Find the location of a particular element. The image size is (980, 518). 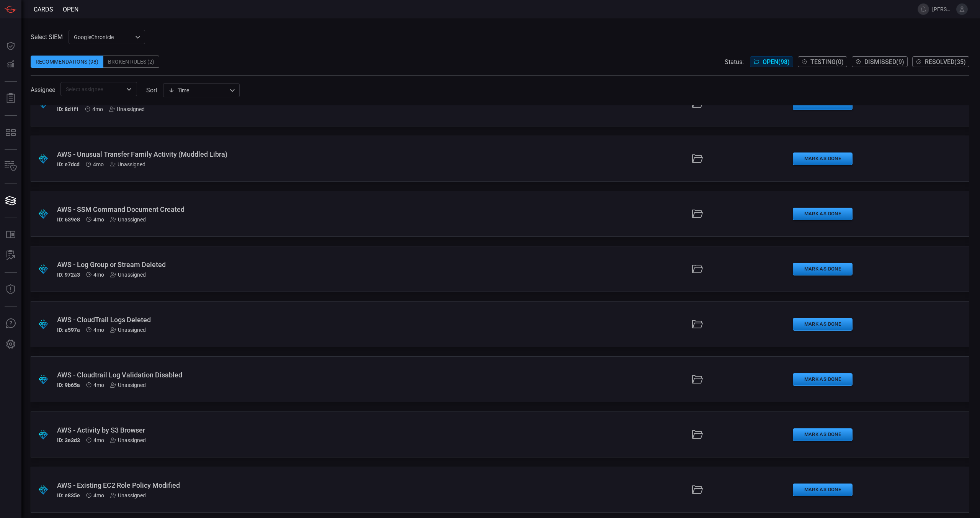

span: open is located at coordinates (70, 9).